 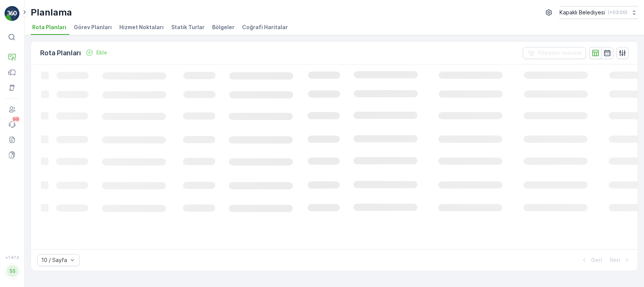 What do you see at coordinates (560, 53) in the screenshot?
I see `p: Filtreleri temizle` at bounding box center [560, 53].